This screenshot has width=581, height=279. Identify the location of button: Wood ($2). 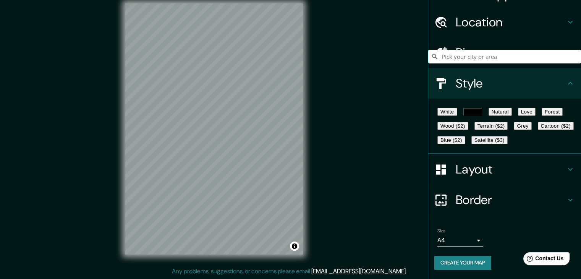
(453, 126).